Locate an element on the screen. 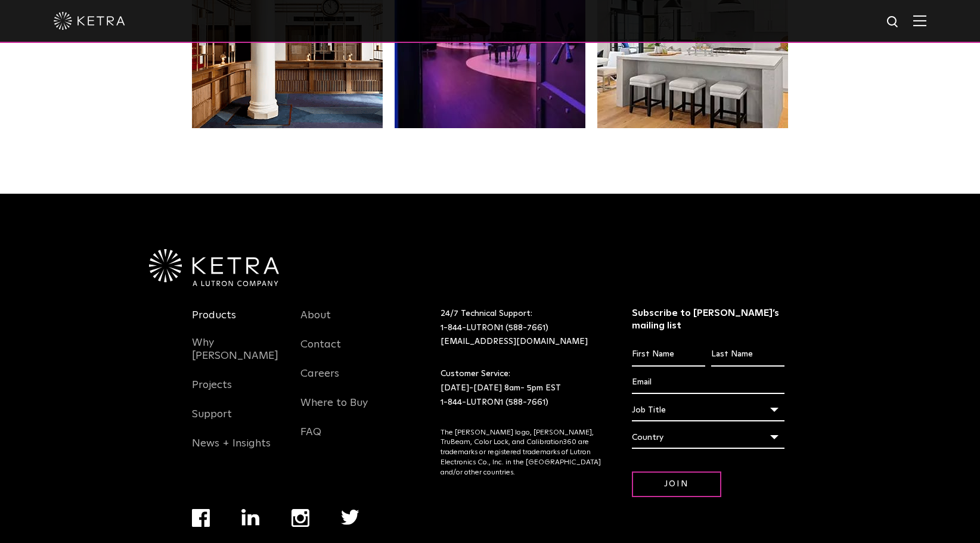 The image size is (980, 543). div: Job Title is located at coordinates (708, 410).